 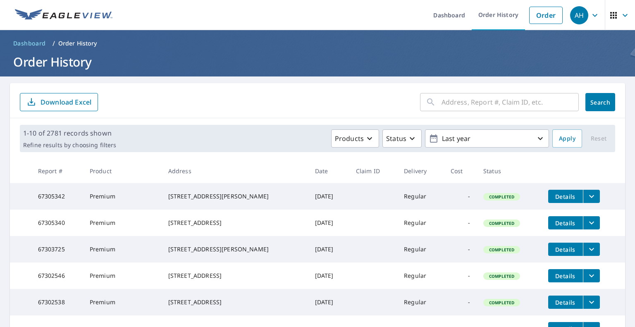 What do you see at coordinates (373, 171) in the screenshot?
I see `th: Claim ID` at bounding box center [373, 171].